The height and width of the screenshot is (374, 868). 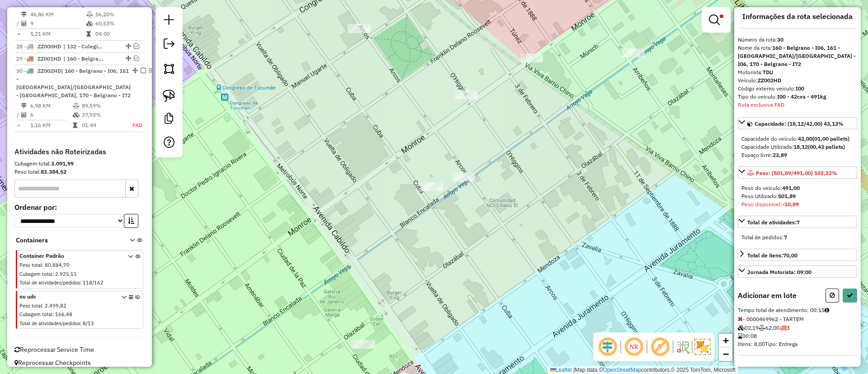 I want to click on td: 01:49, so click(x=102, y=125).